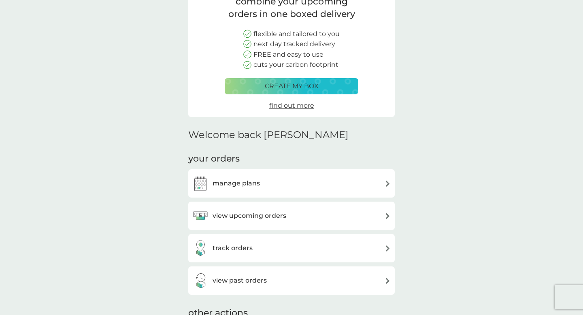  I want to click on h3: your orders, so click(214, 159).